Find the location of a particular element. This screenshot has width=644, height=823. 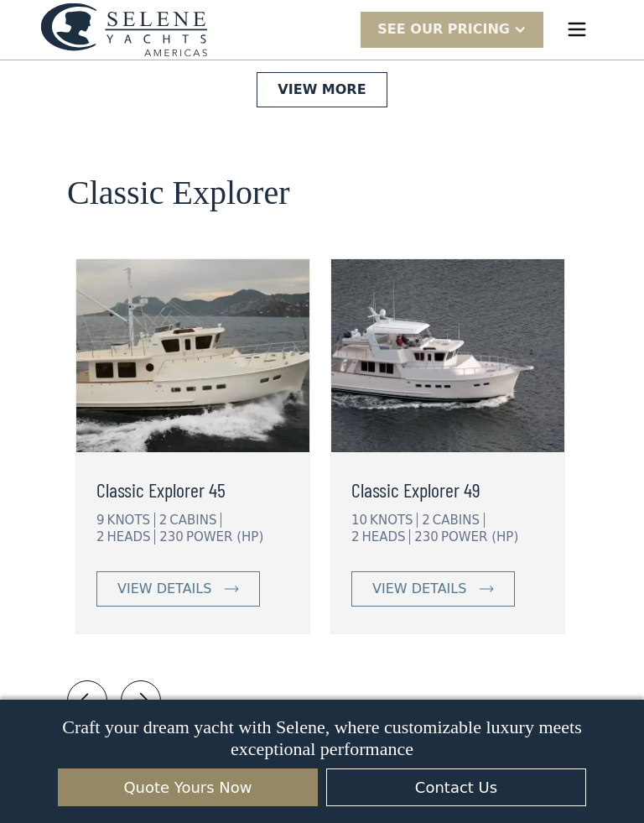

h3: Classic Explorer 45 is located at coordinates (189, 490).